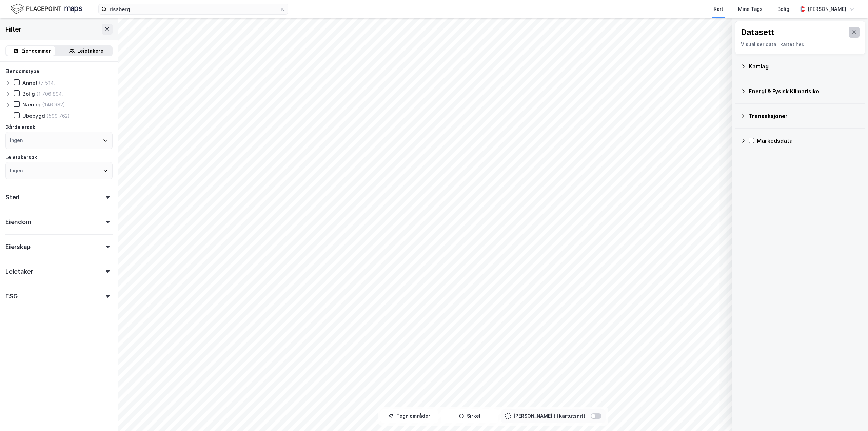 This screenshot has height=431, width=868. I want to click on div: (7 514), so click(47, 83).